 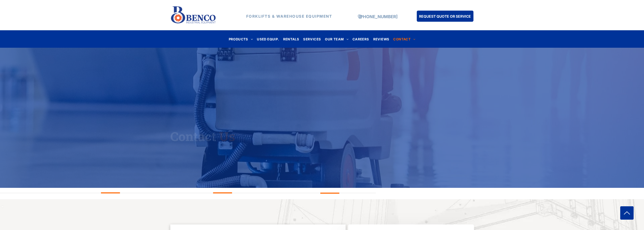 I want to click on span: REQUEST QUOTE OR SERVICE, so click(x=445, y=16).